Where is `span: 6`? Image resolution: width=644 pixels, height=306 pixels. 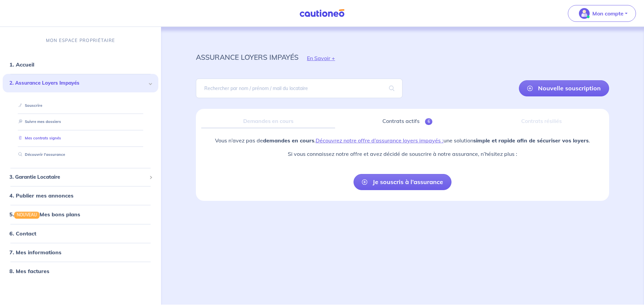
span: 6 is located at coordinates (429, 122).